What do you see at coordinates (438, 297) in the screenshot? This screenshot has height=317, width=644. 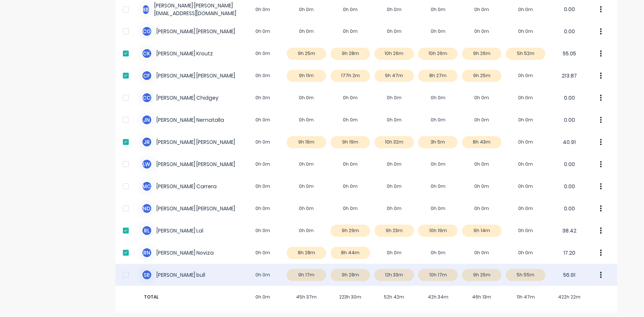 I see `span: 42h 34m` at bounding box center [438, 297].